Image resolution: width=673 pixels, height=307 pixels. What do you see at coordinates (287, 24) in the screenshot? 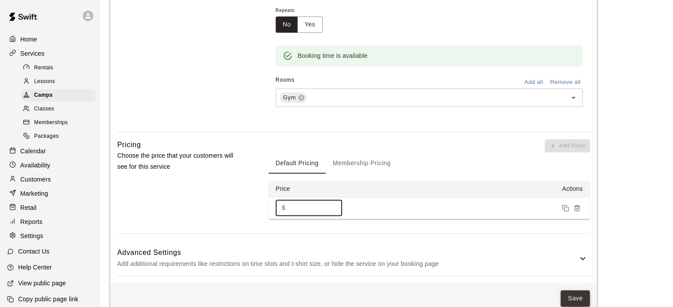
I see `button: No` at bounding box center [287, 24].